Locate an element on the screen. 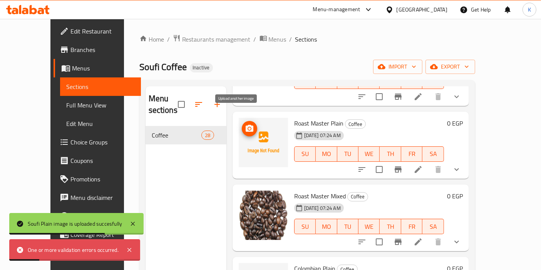 The height and width of the screenshot is (270, 541). button: MO is located at coordinates (326, 226).